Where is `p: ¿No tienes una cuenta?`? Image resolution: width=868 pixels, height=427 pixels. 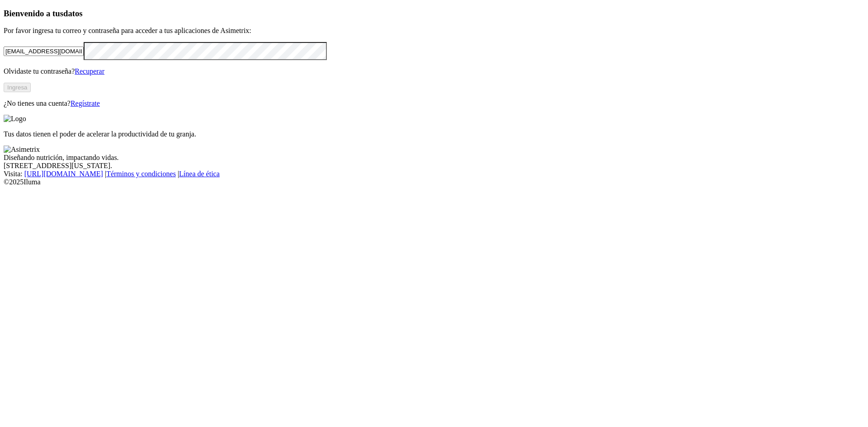 p: ¿No tienes una cuenta? is located at coordinates (434, 103).